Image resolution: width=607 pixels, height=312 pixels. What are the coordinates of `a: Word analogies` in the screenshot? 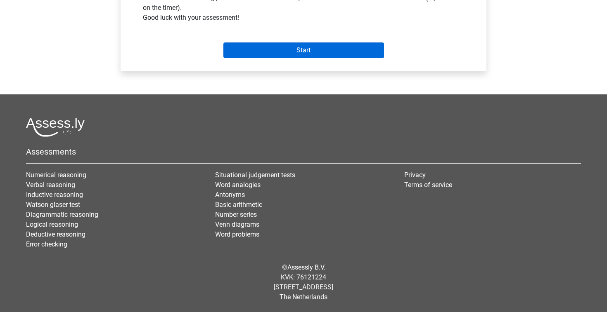 It's located at (238, 185).